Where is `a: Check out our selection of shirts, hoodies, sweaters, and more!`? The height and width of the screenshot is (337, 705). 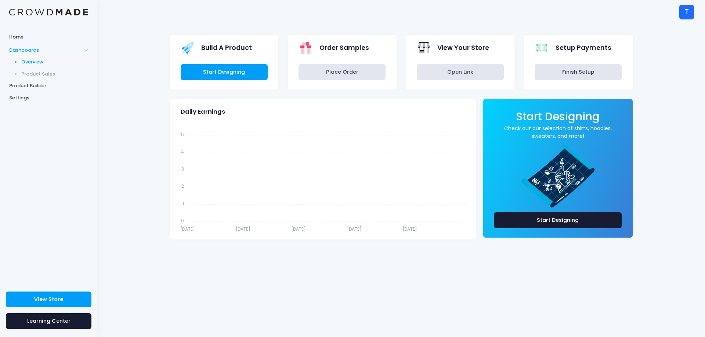 a: Check out our selection of shirts, hoodies, sweaters, and more! is located at coordinates (558, 133).